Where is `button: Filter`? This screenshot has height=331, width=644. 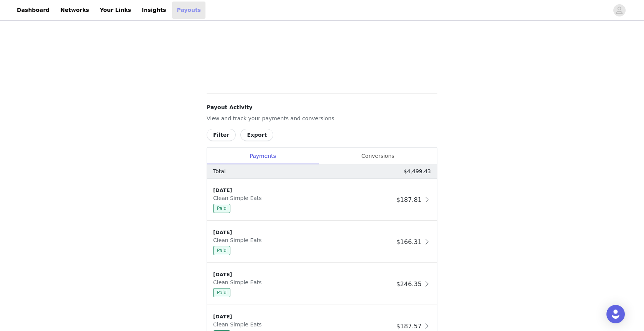
button: Filter is located at coordinates (221, 135).